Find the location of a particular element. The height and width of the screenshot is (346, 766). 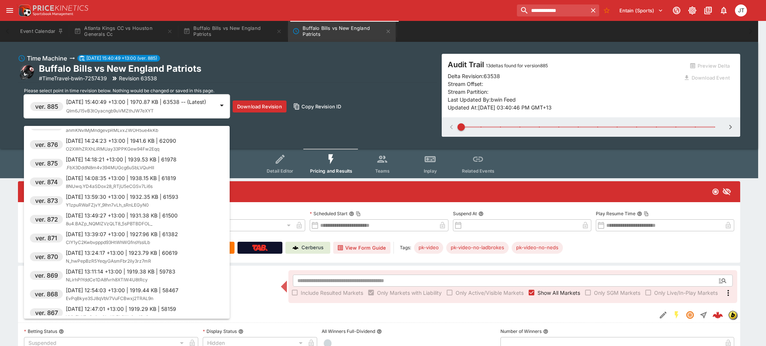

span: EvPqBkye3SJ8qVbV7VuFCBwxj2TRAL9n is located at coordinates (110, 298).